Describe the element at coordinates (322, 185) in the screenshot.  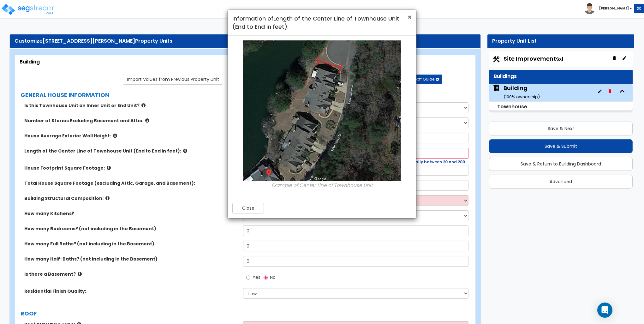
I see `em: Example of Center Line of Townhouse Unit` at that location.